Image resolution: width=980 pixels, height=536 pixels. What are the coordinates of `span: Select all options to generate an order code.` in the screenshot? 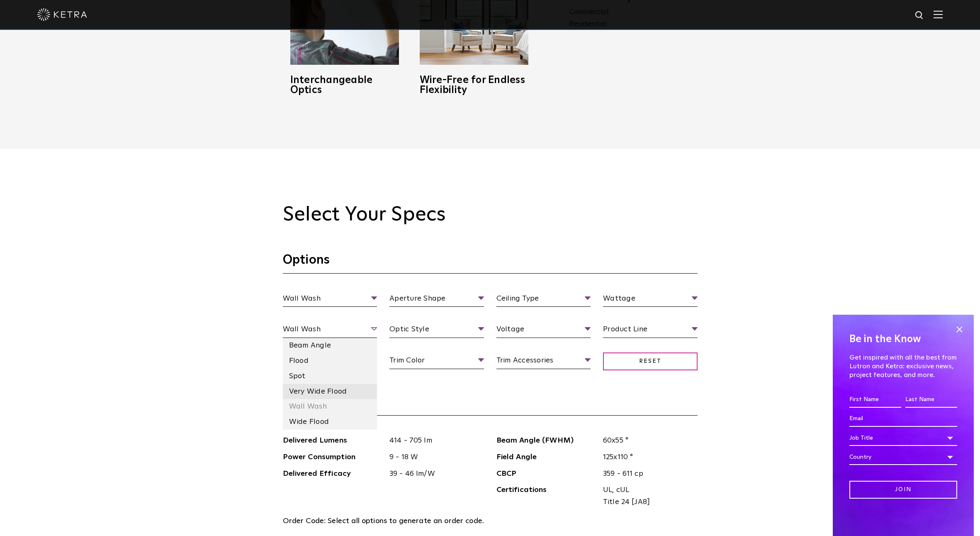 It's located at (406, 521).